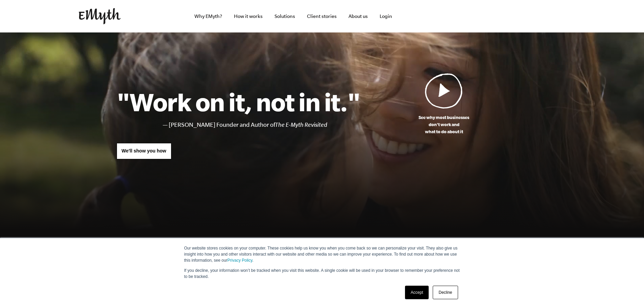  I want to click on a: We'll show you how, so click(144, 151).